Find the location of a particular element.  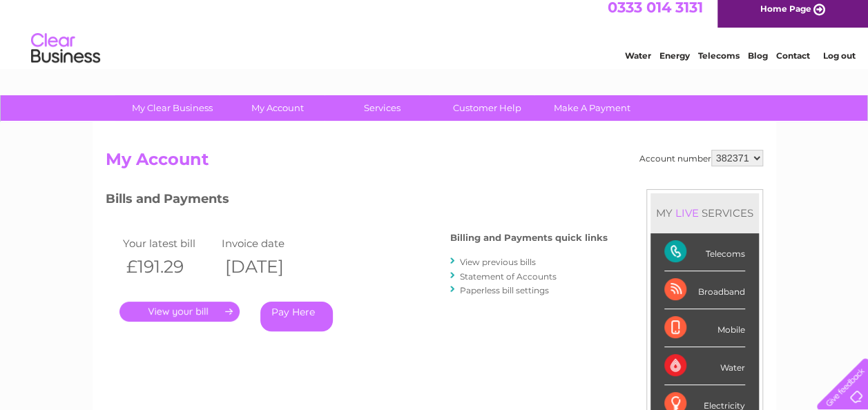

a: Telecoms is located at coordinates (719, 63).